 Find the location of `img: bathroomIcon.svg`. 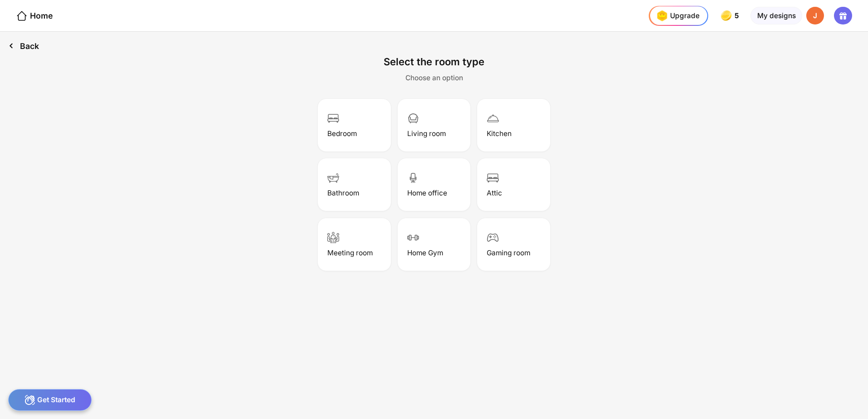

img: bathroomIcon.svg is located at coordinates (333, 178).